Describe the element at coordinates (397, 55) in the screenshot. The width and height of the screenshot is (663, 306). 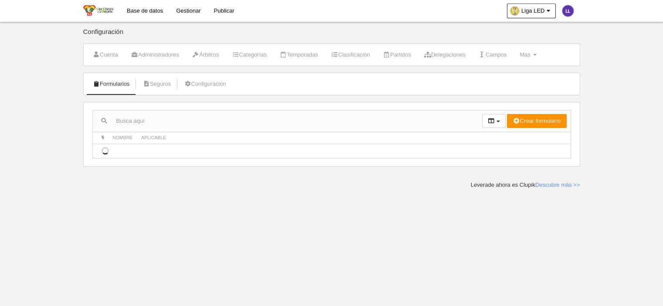
I see `a: Partidos` at that location.